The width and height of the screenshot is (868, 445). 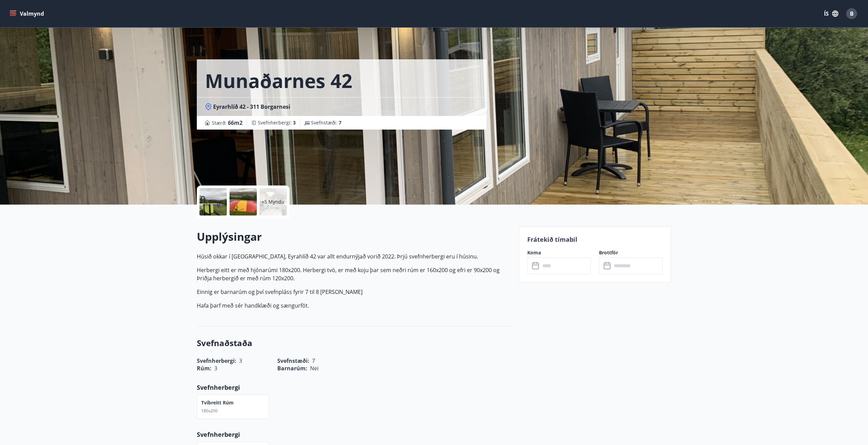 I want to click on span: Barnarúm :, so click(x=293, y=368).